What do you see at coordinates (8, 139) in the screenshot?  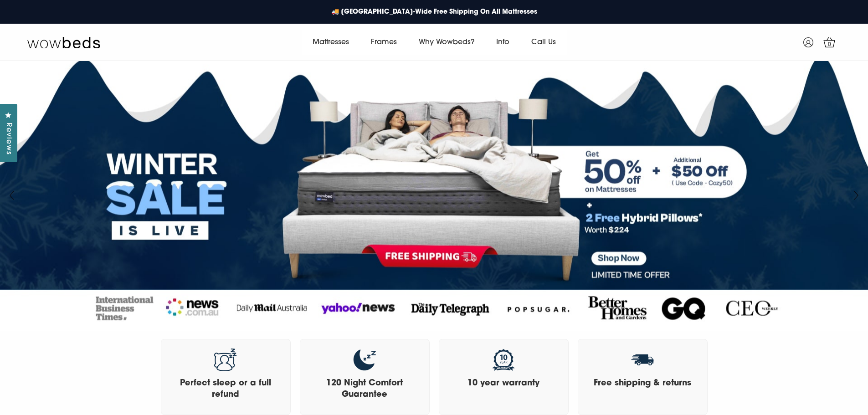 I see `span: Reviews` at bounding box center [8, 139].